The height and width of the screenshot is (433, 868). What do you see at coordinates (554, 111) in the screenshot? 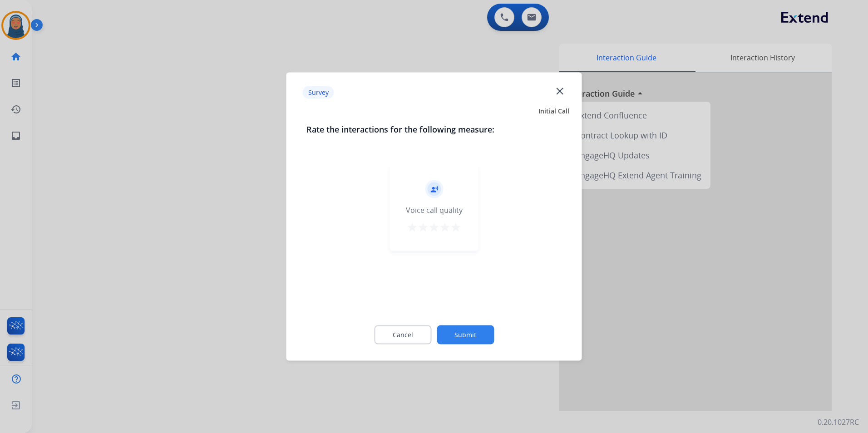
I see `span: Initial Call` at bounding box center [554, 111].